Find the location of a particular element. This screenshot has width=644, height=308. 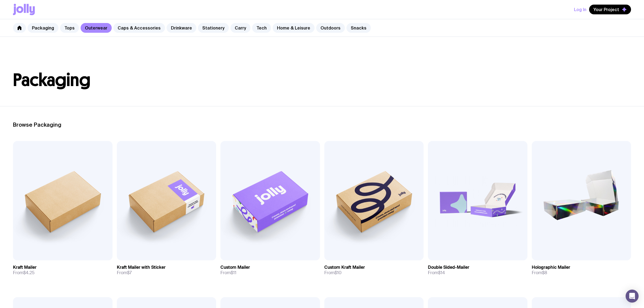

h3: Kraft Mailer with Sticker is located at coordinates (141, 268).